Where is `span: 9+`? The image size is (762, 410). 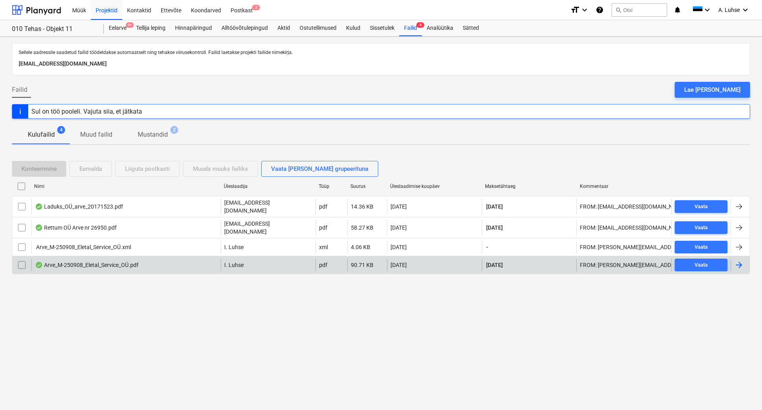
span: 9+ is located at coordinates (130, 25).